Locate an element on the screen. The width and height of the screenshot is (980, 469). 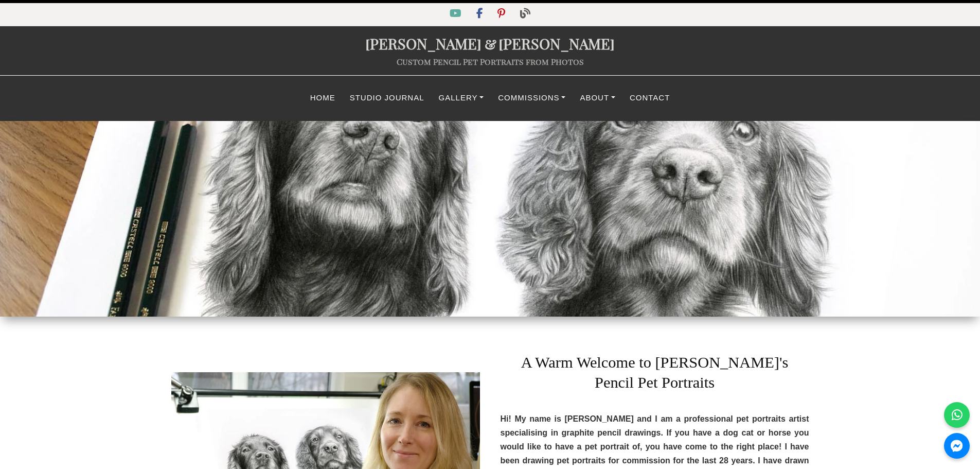
a: YouTube is located at coordinates (456, 14).